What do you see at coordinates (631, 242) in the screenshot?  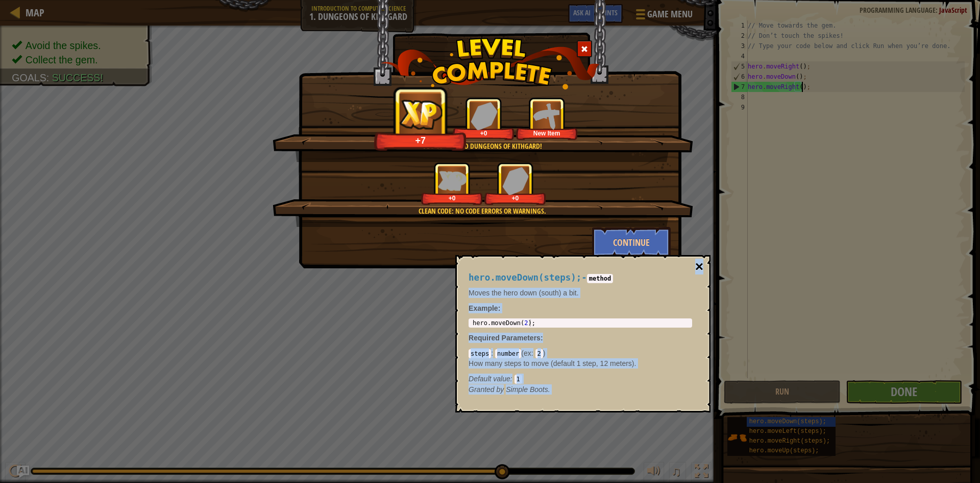 I see `button: Continue` at bounding box center [631, 242].